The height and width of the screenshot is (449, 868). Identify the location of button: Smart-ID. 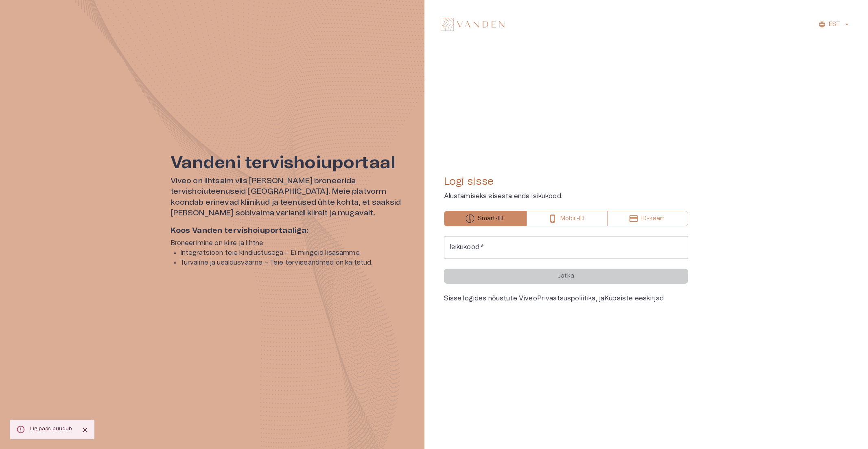
(485, 218).